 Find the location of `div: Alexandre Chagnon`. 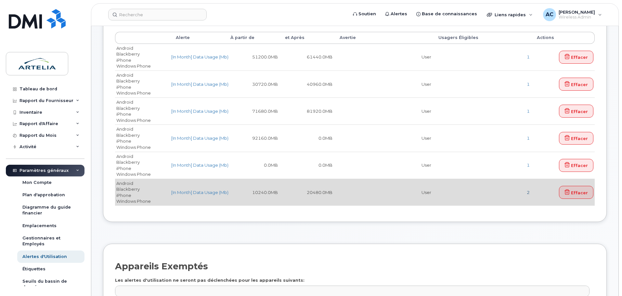

div: Alexandre Chagnon is located at coordinates (572, 15).